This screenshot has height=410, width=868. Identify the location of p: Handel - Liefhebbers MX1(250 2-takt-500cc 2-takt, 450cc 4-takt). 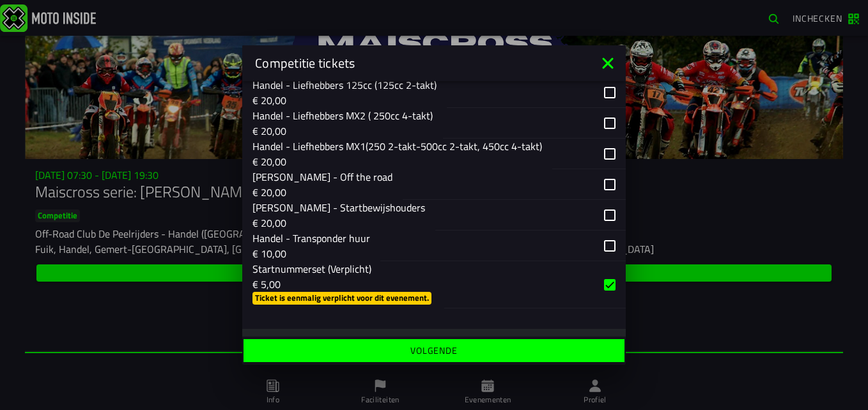
(397, 146).